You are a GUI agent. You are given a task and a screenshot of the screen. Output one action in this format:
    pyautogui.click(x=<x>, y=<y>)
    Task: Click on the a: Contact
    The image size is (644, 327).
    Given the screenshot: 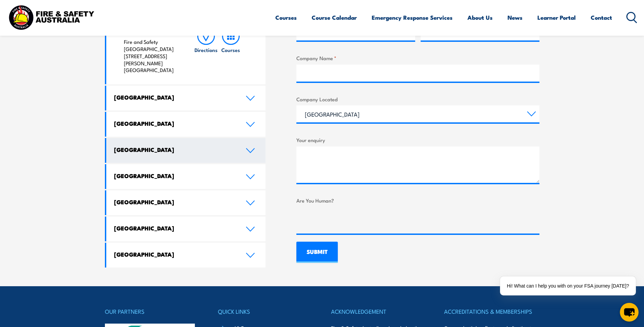 What is the action you would take?
    pyautogui.click(x=601, y=17)
    